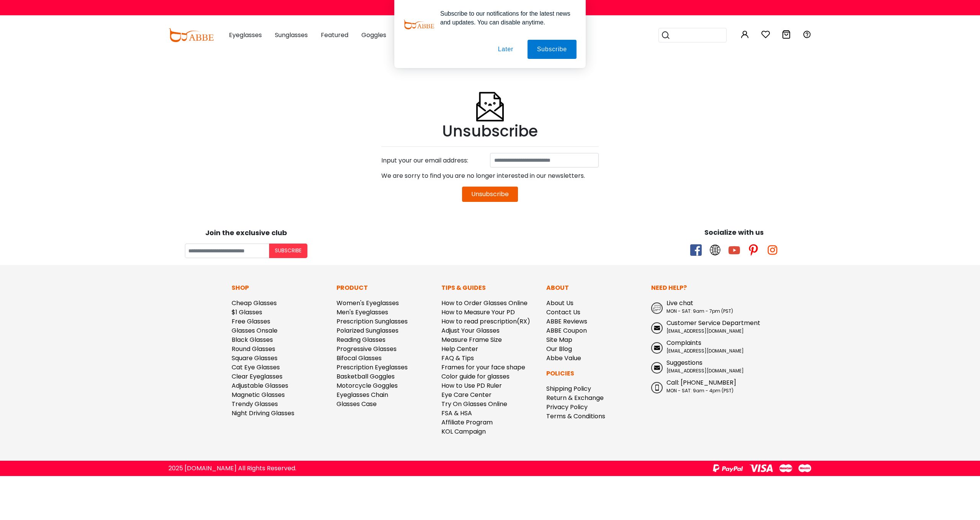 The width and height of the screenshot is (980, 520). I want to click on a: Contact Us, so click(563, 312).